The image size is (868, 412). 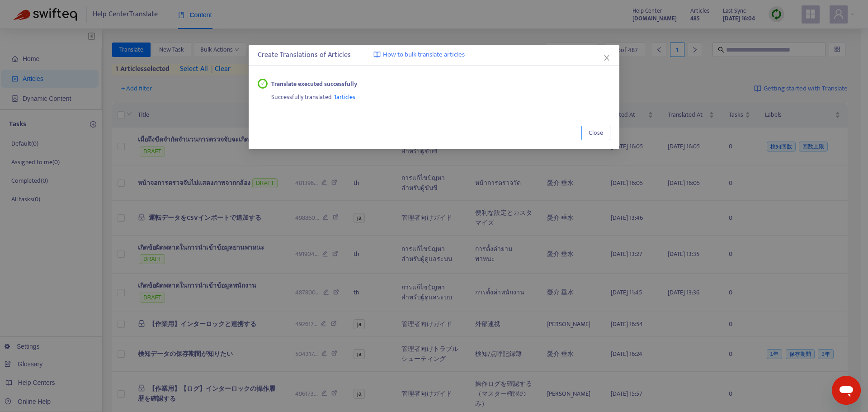 What do you see at coordinates (345, 97) in the screenshot?
I see `span: 1 articles` at bounding box center [345, 97].